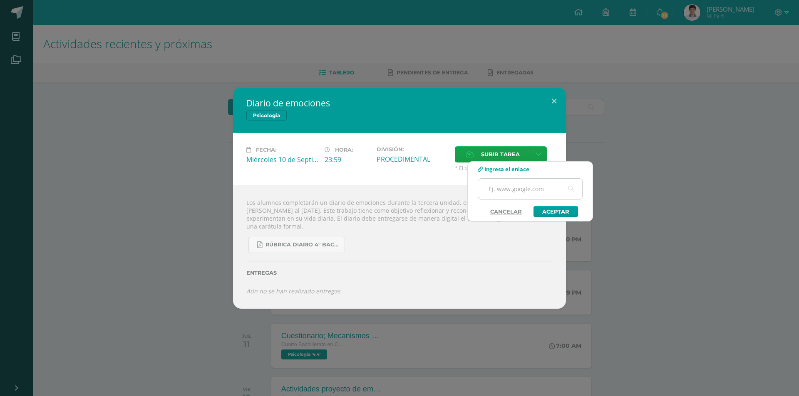  Describe the element at coordinates (399, 273) in the screenshot. I see `label: Entregas` at that location.